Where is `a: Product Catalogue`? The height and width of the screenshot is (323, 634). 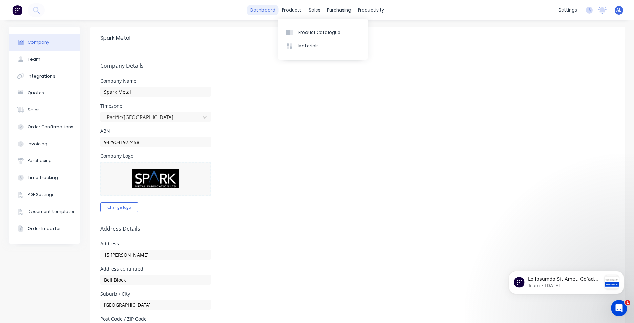 a: Product Catalogue is located at coordinates (323, 32).